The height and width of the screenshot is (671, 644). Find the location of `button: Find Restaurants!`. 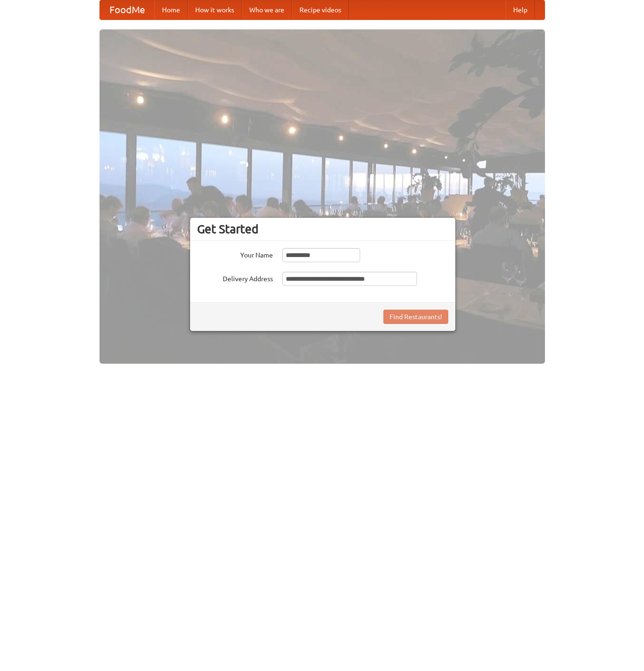

button: Find Restaurants! is located at coordinates (415, 317).